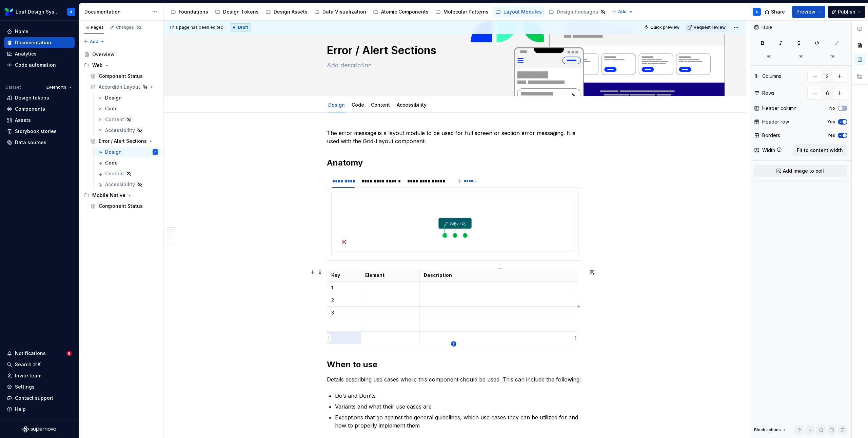 The height and width of the screenshot is (438, 868). Describe the element at coordinates (31, 142) in the screenshot. I see `div: Data sources` at that location.